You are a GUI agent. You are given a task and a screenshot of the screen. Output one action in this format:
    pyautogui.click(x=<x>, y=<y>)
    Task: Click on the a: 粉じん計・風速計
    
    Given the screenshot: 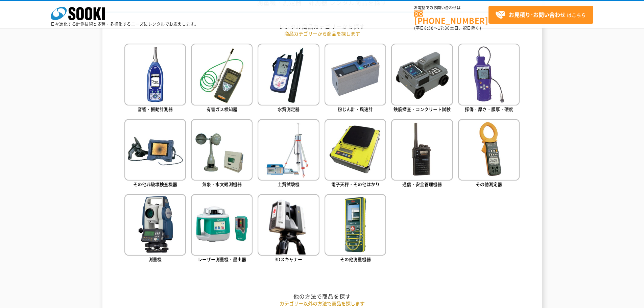 What is the action you would take?
    pyautogui.click(x=355, y=79)
    